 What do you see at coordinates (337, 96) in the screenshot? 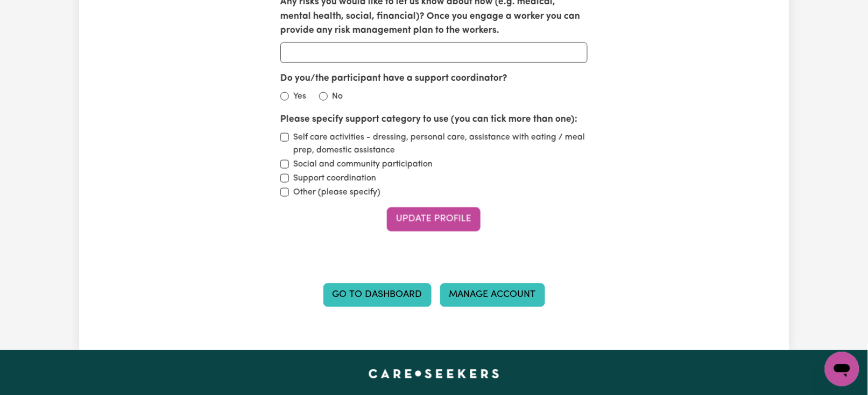
I see `label: No` at bounding box center [337, 96].